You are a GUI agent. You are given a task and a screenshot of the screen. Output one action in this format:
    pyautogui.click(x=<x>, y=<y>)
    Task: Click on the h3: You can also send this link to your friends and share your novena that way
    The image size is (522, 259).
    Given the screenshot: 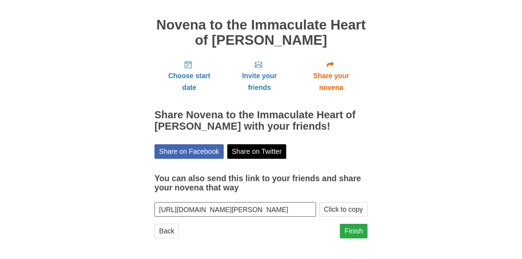 What is the action you would take?
    pyautogui.click(x=261, y=183)
    